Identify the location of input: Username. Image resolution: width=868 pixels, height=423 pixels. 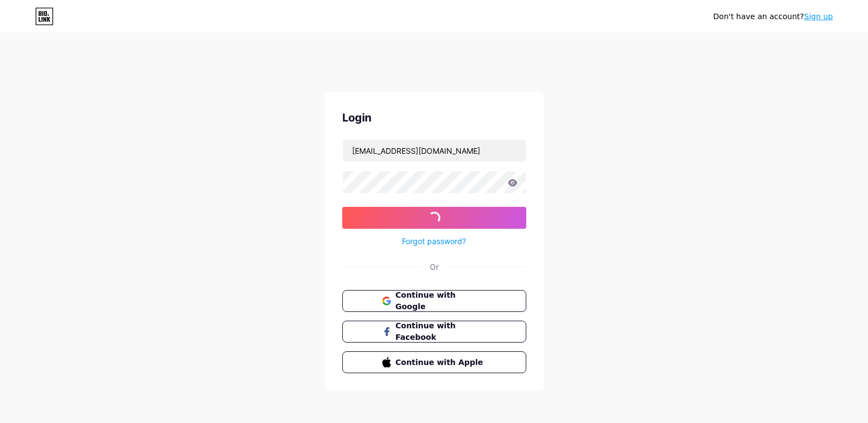
(434, 150).